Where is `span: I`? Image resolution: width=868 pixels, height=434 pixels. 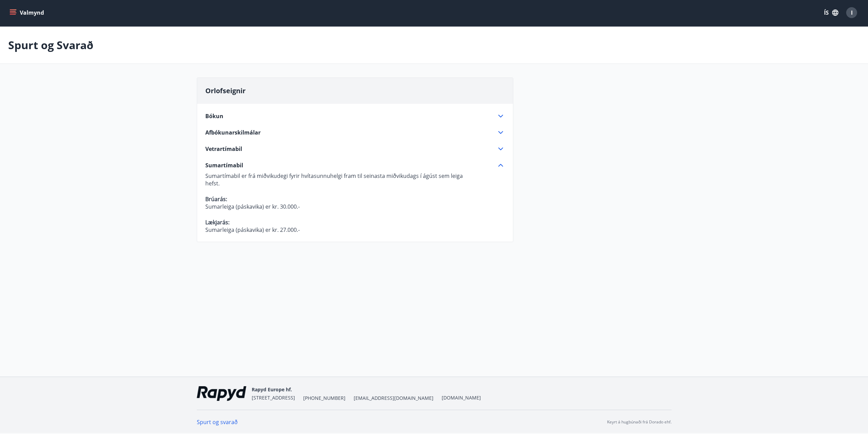 span: I is located at coordinates (852, 12).